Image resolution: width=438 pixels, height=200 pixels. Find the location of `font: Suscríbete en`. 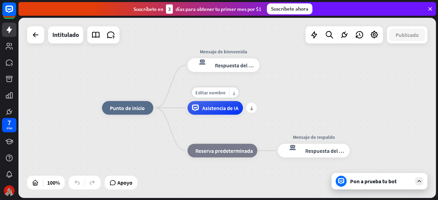

font: Suscríbete en is located at coordinates (148, 9).